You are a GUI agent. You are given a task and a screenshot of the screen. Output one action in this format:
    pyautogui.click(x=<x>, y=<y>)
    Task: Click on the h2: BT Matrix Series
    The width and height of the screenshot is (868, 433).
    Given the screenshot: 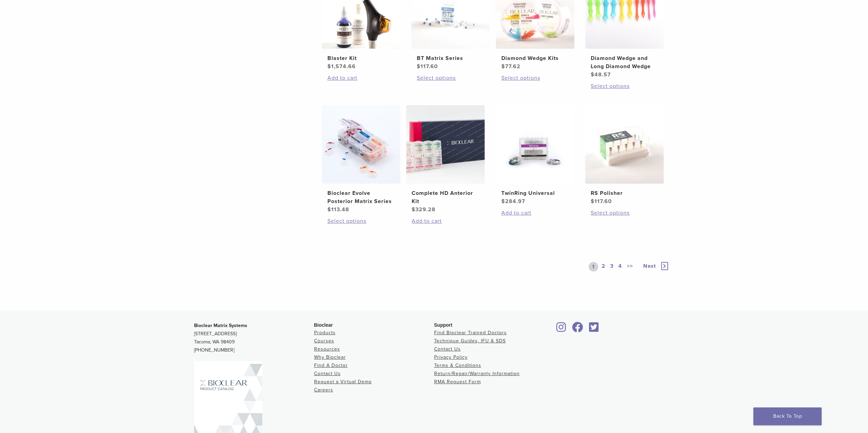 What is the action you would take?
    pyautogui.click(x=451, y=58)
    